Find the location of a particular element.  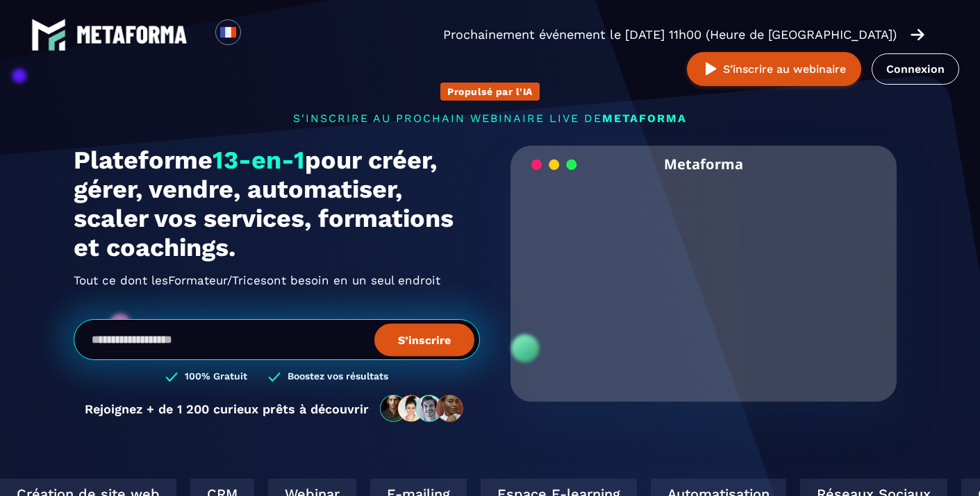

span: Formateur/Trices is located at coordinates (217, 280).